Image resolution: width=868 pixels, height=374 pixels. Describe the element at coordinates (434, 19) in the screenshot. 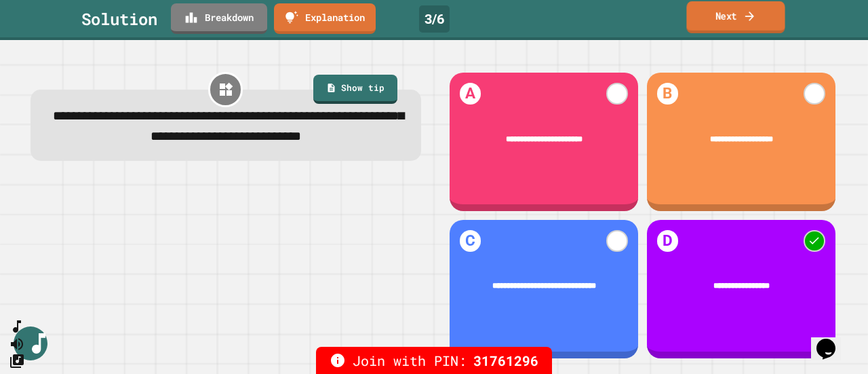

I see `div: 3 / 6` at that location.